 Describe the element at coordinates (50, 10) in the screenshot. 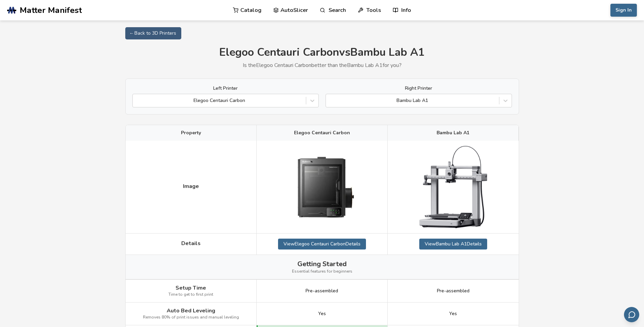

I see `span: Matter Manifest` at that location.